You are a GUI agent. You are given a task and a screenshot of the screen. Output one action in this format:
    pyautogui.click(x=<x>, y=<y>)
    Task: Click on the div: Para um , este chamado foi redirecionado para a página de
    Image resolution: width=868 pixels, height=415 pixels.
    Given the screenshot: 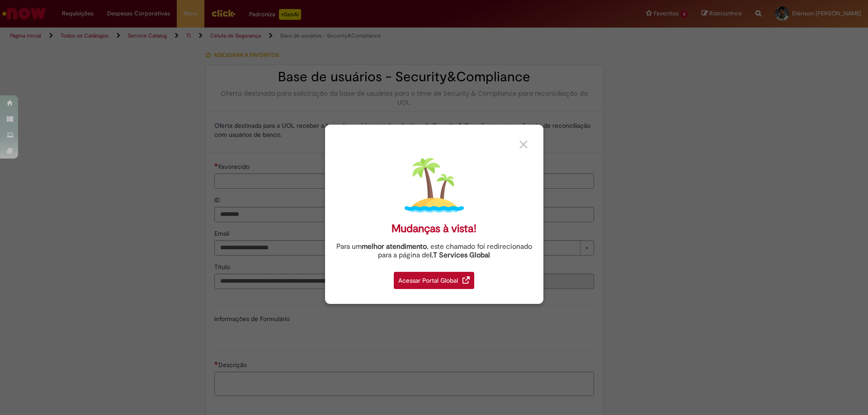 What is the action you would take?
    pyautogui.click(x=434, y=251)
    